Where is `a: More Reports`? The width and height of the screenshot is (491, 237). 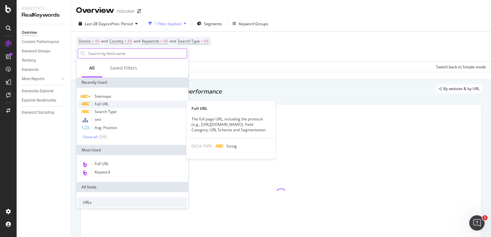 a: More Reports is located at coordinates (41, 79).